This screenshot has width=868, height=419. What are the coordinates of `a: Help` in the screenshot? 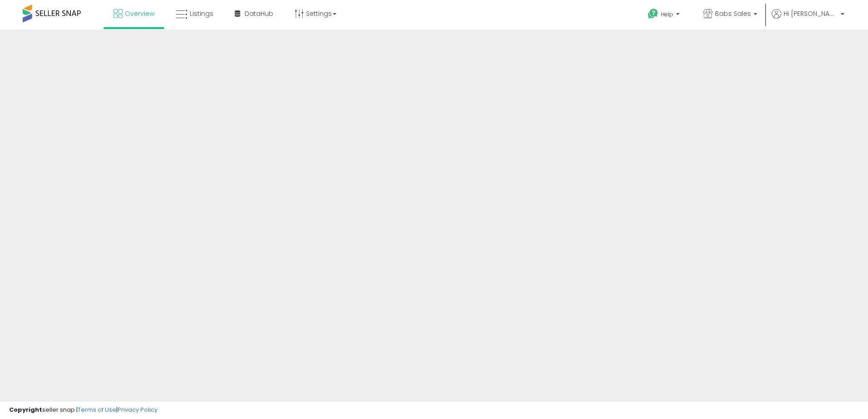 It's located at (664, 16).